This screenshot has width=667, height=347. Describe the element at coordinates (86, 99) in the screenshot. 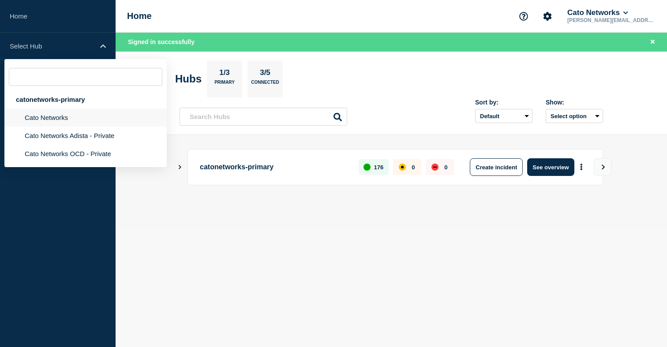

I see `div: catonetworks-primary` at that location.